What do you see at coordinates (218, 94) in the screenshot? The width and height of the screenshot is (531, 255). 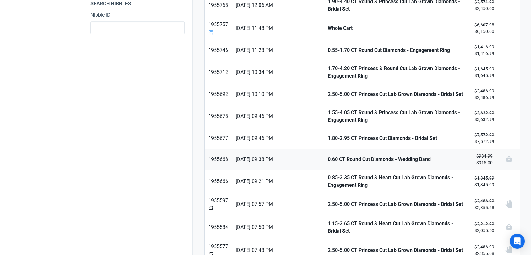 I see `a: 1955692` at bounding box center [218, 94].